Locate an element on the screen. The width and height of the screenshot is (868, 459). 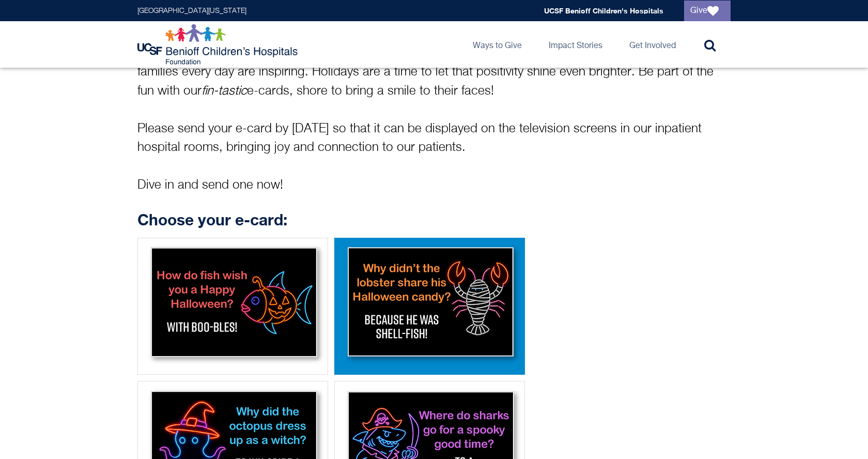
a: Ways to Give is located at coordinates (497, 44).